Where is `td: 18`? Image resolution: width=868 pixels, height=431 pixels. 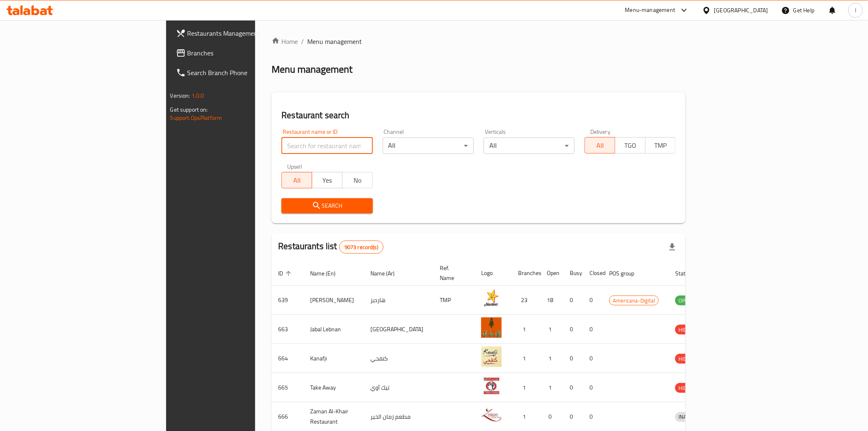 td: 18 is located at coordinates (552, 300).